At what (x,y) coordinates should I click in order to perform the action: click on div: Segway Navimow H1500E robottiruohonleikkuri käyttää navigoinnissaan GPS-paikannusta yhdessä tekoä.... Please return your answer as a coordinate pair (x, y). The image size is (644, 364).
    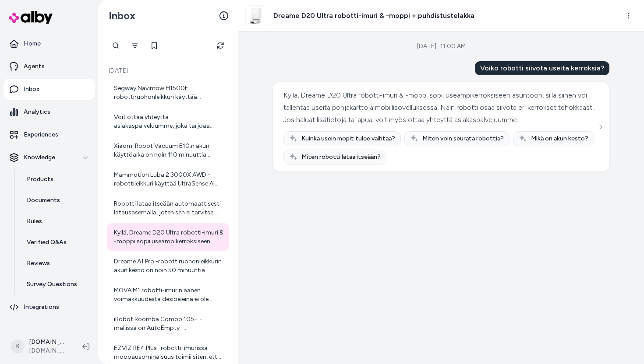
    Looking at the image, I should click on (169, 93).